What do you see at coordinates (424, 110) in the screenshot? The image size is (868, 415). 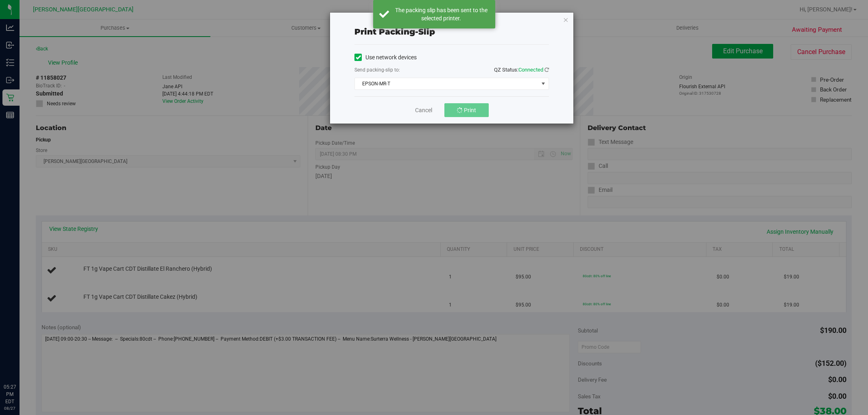 I see `a: Cancel` at bounding box center [424, 110].